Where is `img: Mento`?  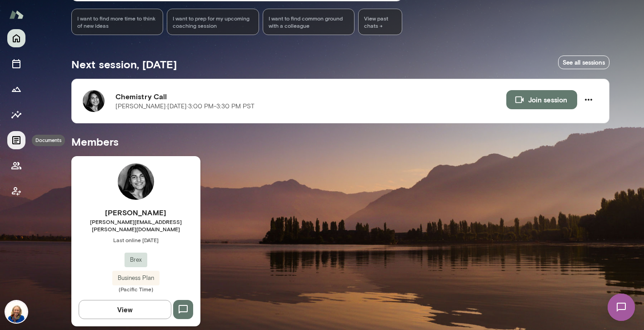
img: Mento is located at coordinates (16, 15).